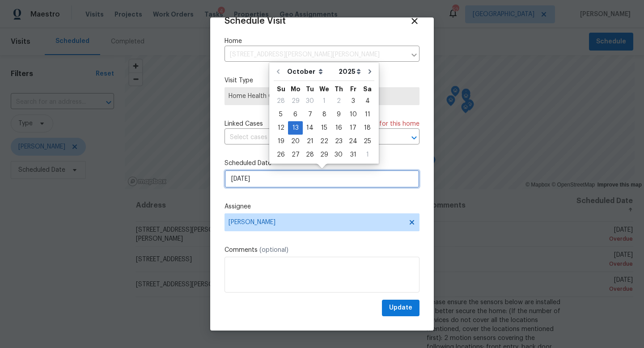  Describe the element at coordinates (281, 115) in the screenshot. I see `div: Sun Oct 05 2025` at that location.